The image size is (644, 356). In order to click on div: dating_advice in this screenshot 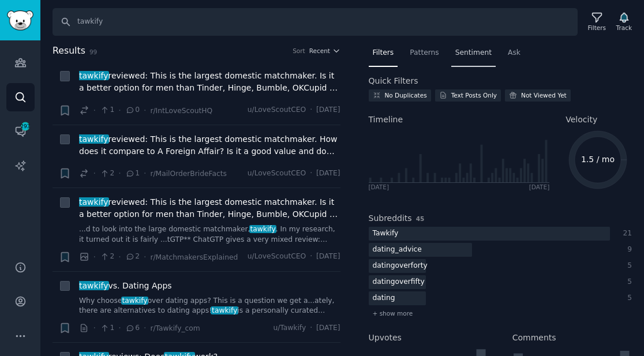, I will do `click(397, 250)`.